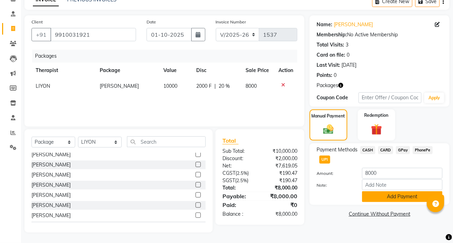  What do you see at coordinates (329, 116) in the screenshot?
I see `label: Manual Payment` at bounding box center [329, 116].